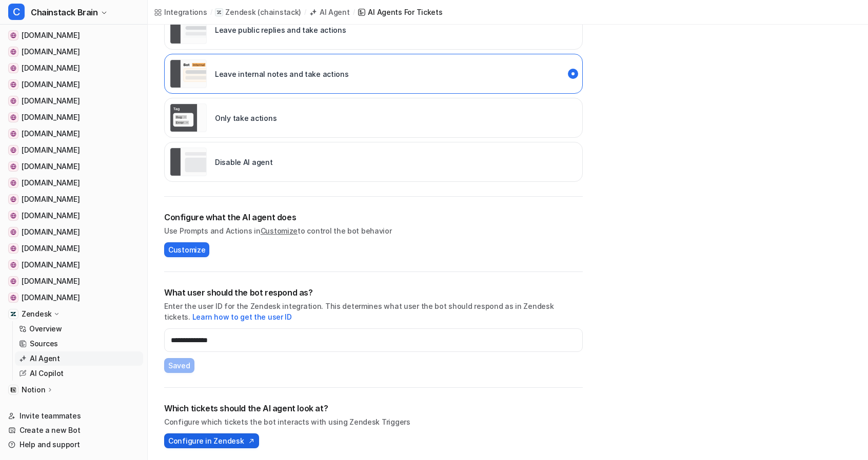 This screenshot has width=868, height=460. I want to click on a: Sources, so click(79, 344).